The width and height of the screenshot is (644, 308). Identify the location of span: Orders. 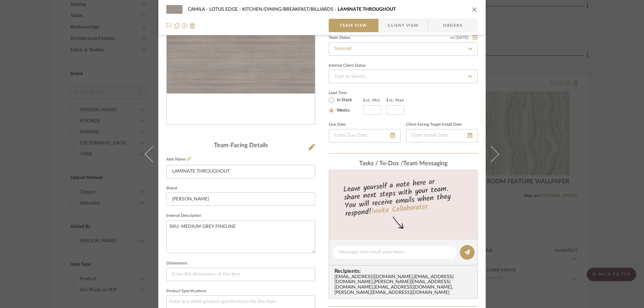
(452, 26).